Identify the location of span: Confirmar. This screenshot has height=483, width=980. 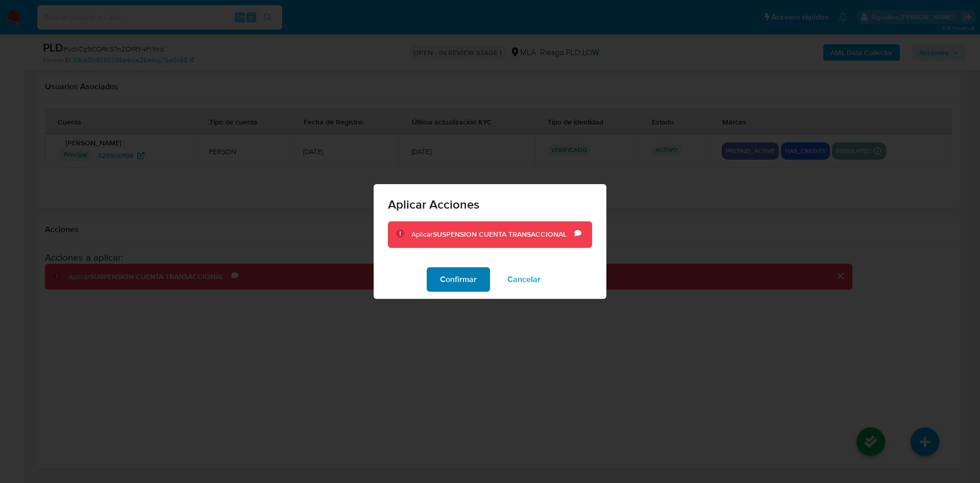
(458, 280).